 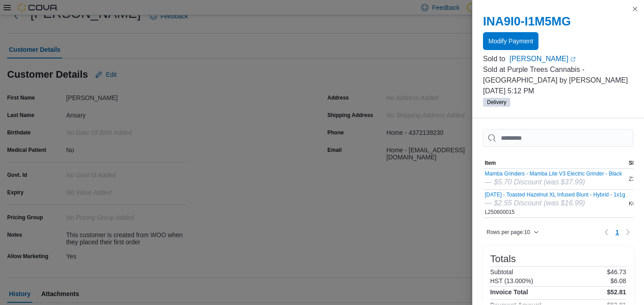 I want to click on h4: $52.81, so click(x=617, y=292).